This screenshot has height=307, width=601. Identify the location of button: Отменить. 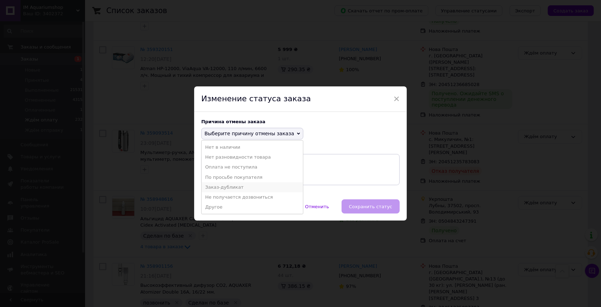
(317, 207).